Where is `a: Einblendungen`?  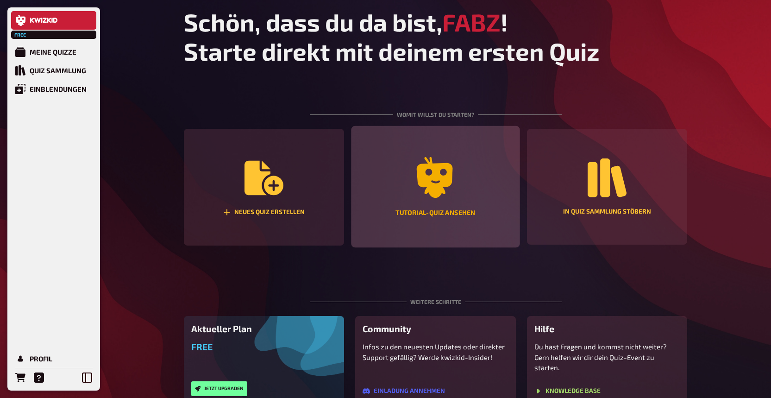
a: Einblendungen is located at coordinates (54, 89).